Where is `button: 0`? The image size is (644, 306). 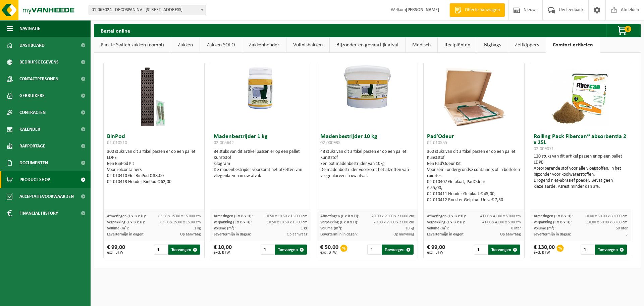 button: 0 is located at coordinates (623, 30).